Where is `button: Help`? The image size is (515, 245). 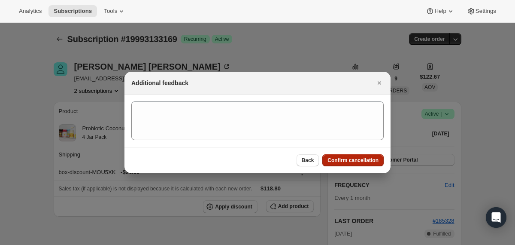
button: Help is located at coordinates (440, 11).